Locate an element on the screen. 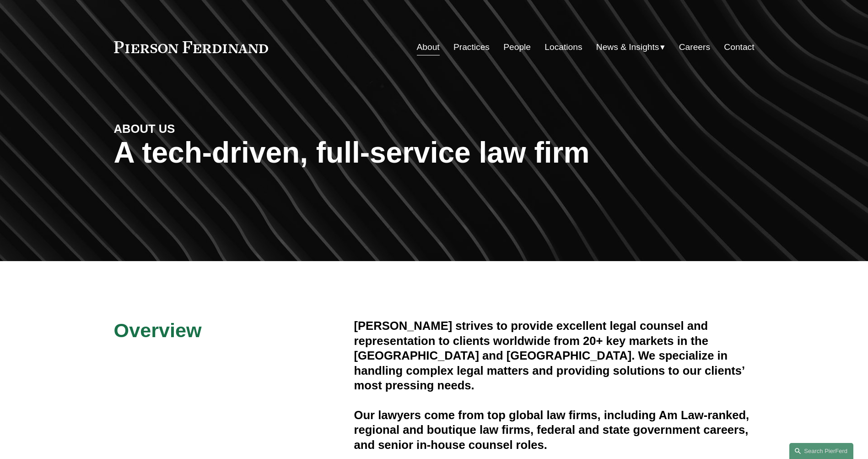  a: Search this site is located at coordinates (821, 450).